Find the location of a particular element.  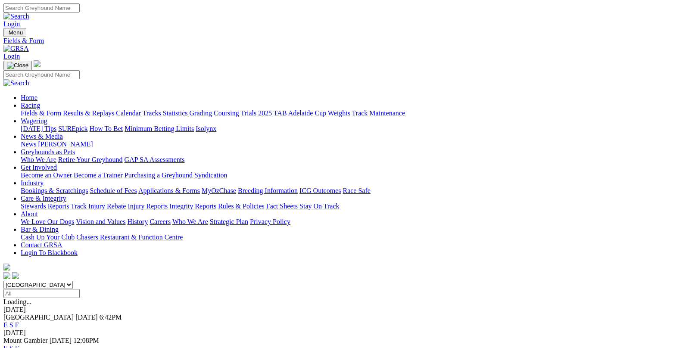

div: Get Involved is located at coordinates (356, 175).